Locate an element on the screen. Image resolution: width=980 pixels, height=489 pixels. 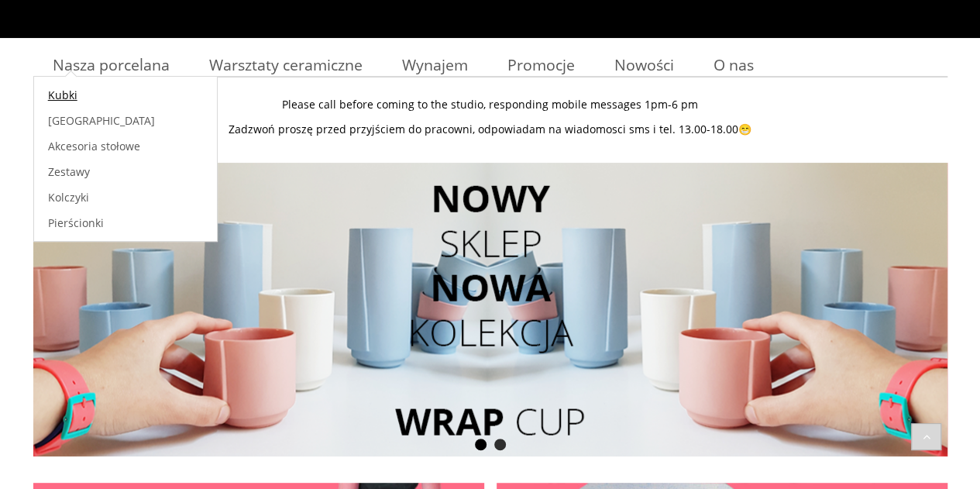
span: Promocje is located at coordinates (541, 64).